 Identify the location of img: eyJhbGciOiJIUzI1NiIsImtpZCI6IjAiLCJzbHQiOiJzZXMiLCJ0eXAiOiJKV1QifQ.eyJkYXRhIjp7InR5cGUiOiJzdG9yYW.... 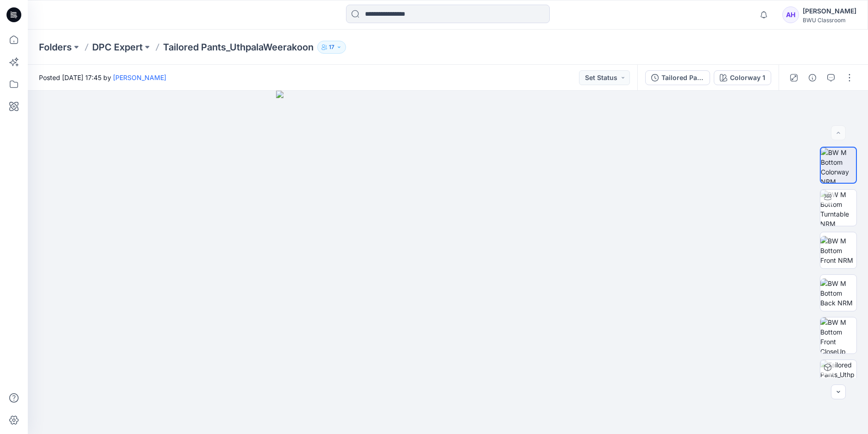
(448, 262).